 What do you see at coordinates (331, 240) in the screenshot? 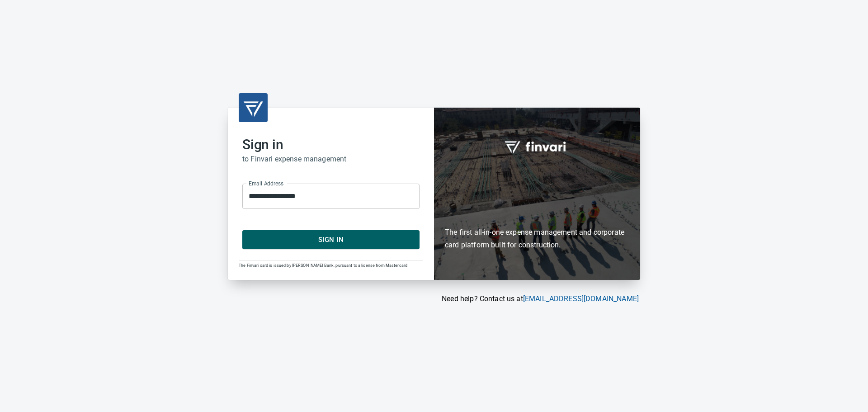
I see `span: Sign In` at bounding box center [331, 240].